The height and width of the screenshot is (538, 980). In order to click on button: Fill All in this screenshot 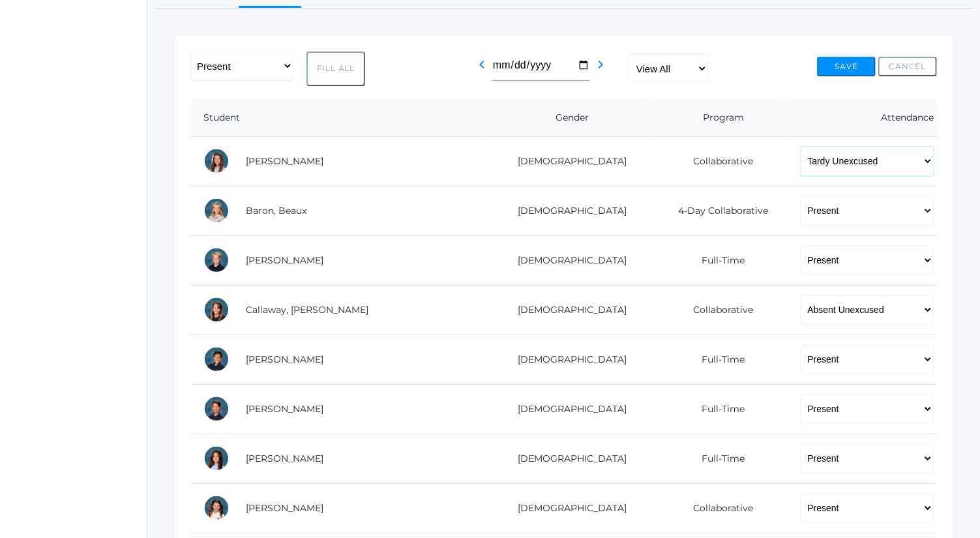, I will do `click(336, 69)`.